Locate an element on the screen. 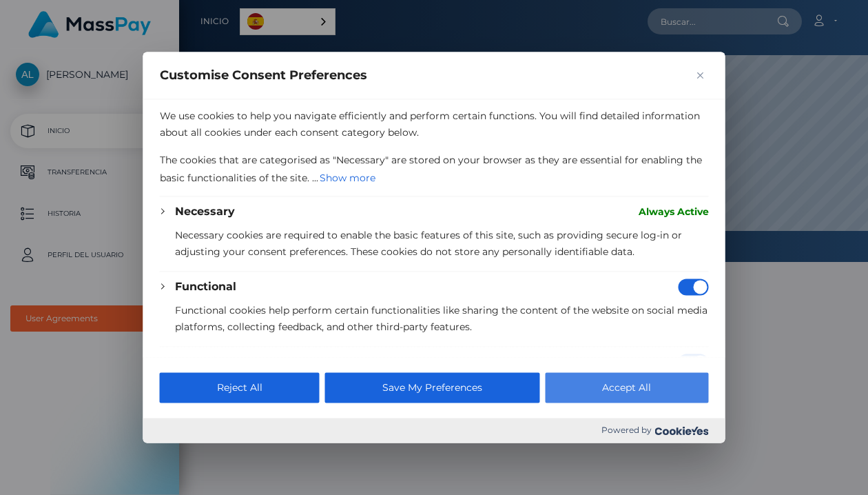 Image resolution: width=868 pixels, height=495 pixels. button: Show more is located at coordinates (347, 177).